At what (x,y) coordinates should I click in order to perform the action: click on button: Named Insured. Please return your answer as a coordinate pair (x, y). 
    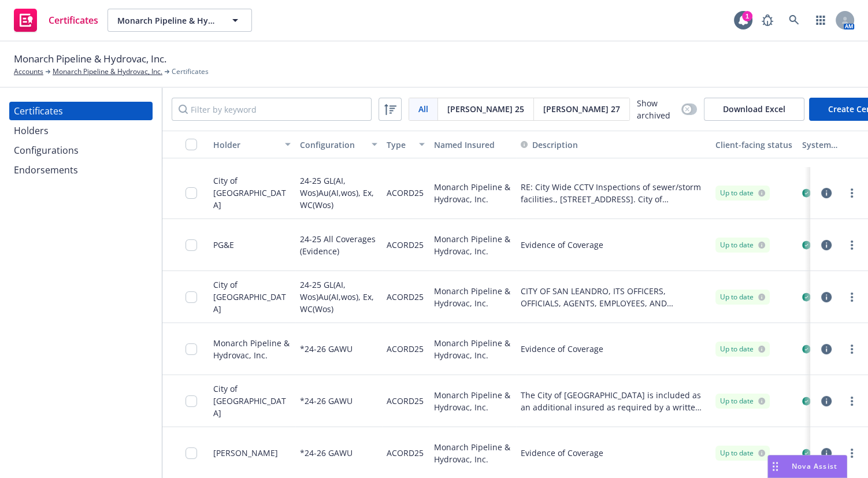
    Looking at the image, I should click on (473, 144).